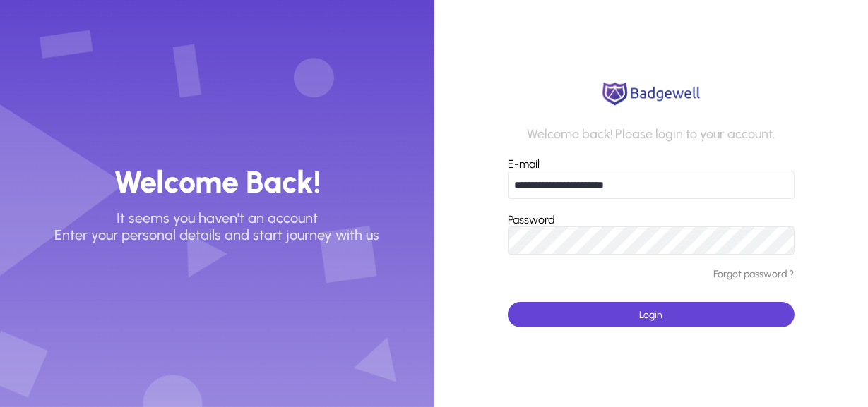  I want to click on h3: Welcome Back!, so click(217, 182).